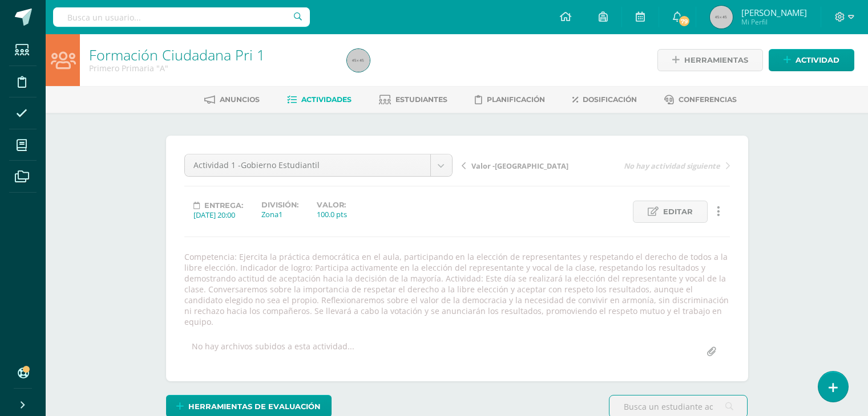 This screenshot has width=868, height=416. Describe the element at coordinates (273, 352) in the screenshot. I see `div: No hay archivos subidos a esta actividad...` at that location.